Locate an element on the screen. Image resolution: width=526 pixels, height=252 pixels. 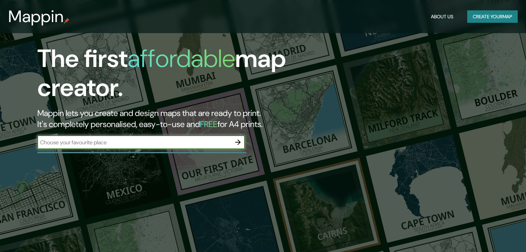
button: About Us is located at coordinates (442, 17).